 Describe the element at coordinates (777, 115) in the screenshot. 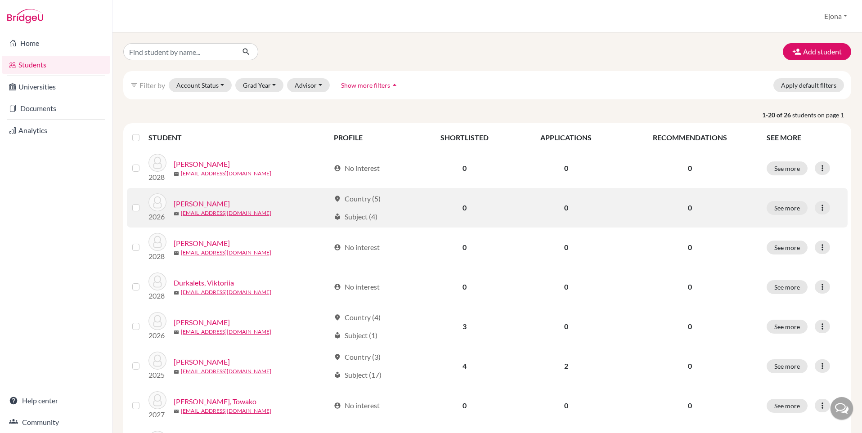

I see `strong: 1-20 of 26` at that location.